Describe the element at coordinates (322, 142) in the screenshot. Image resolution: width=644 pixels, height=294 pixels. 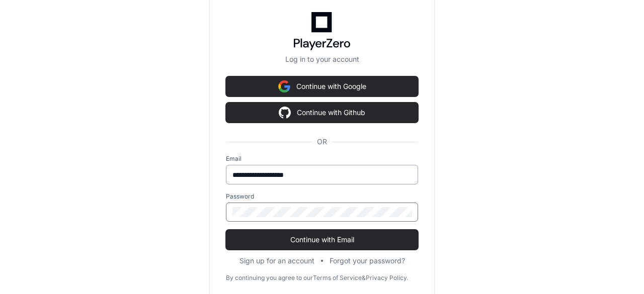
I see `span: OR` at that location.